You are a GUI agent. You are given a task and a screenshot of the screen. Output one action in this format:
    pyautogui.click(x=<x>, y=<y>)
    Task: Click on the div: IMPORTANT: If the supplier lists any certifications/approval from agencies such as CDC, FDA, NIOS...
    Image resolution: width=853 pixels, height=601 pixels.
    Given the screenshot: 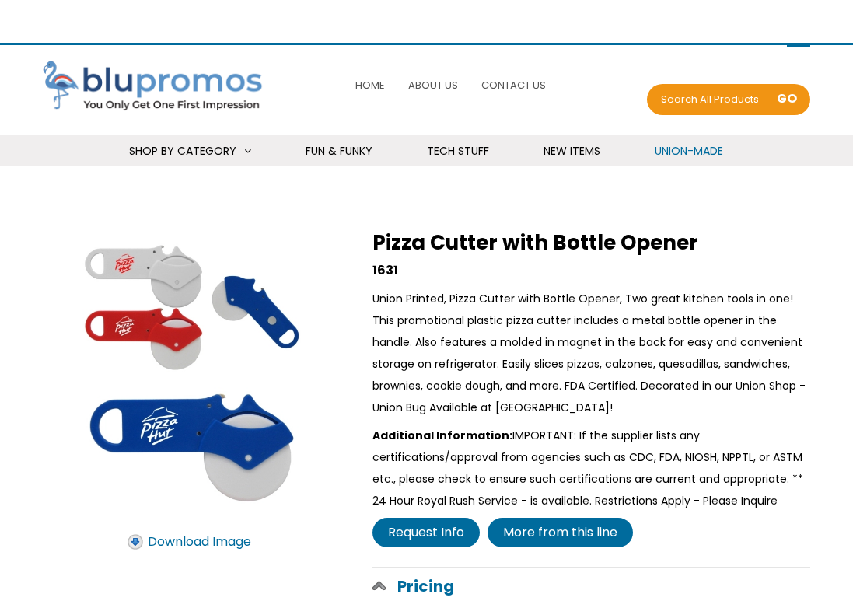 What is the action you would take?
    pyautogui.click(x=591, y=468)
    